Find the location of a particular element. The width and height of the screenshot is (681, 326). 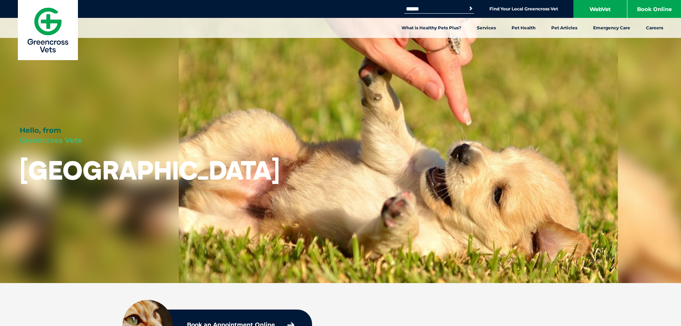

a: Careers is located at coordinates (655, 28).